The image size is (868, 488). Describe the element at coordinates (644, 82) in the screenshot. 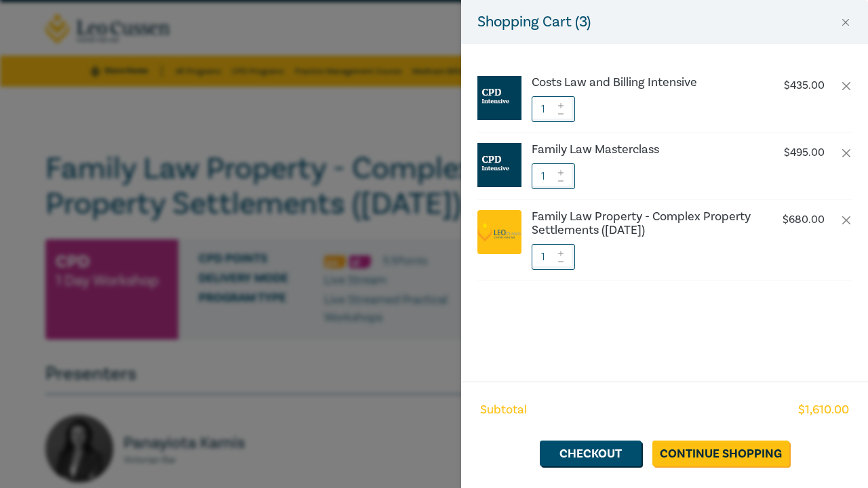

I see `h6: Costs Law and Billing Intensive` at that location.